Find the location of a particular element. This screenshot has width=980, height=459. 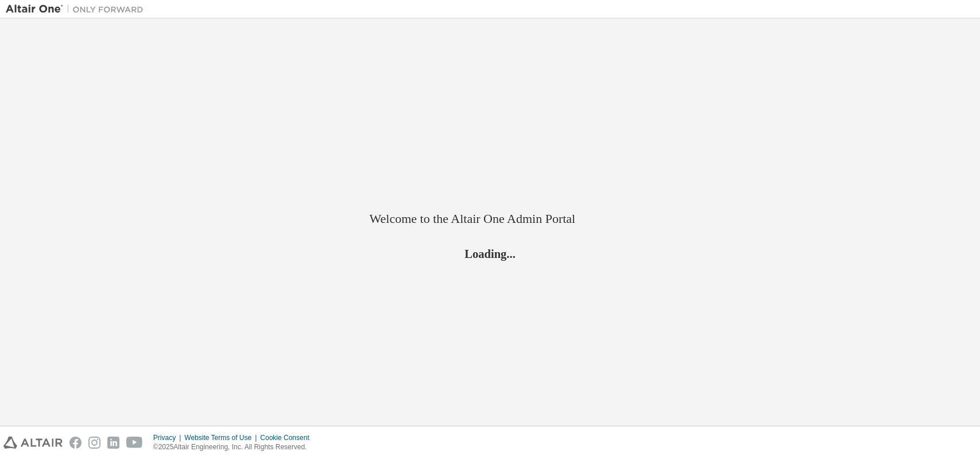

img: Altair One is located at coordinates (78, 9).